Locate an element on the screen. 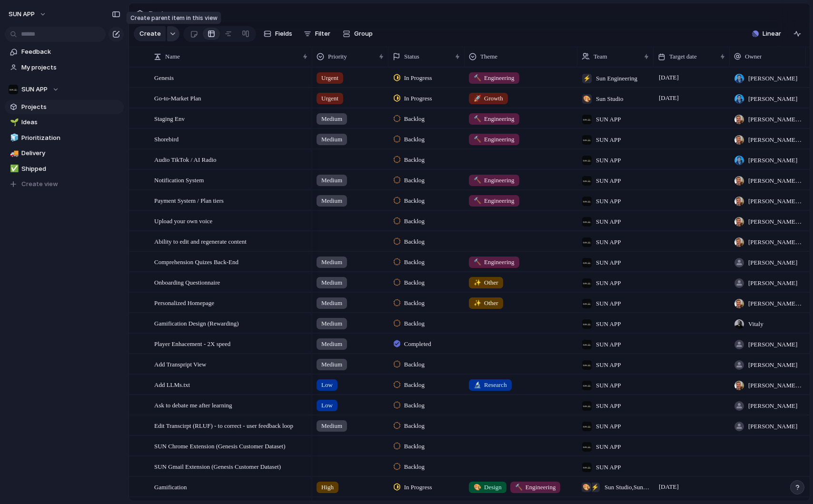  span: Owner is located at coordinates (753, 56).